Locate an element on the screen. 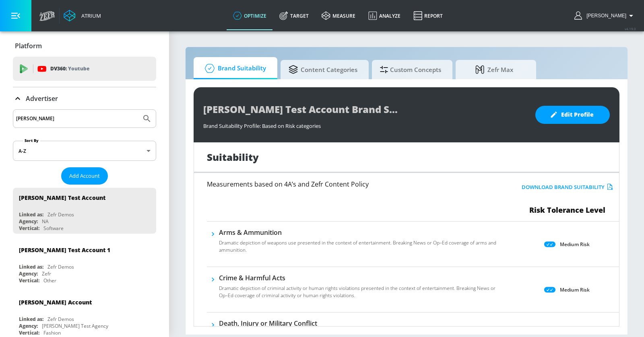  h6: Measurements based on 4A’s and Zefr Content Policy is located at coordinates (344, 184).